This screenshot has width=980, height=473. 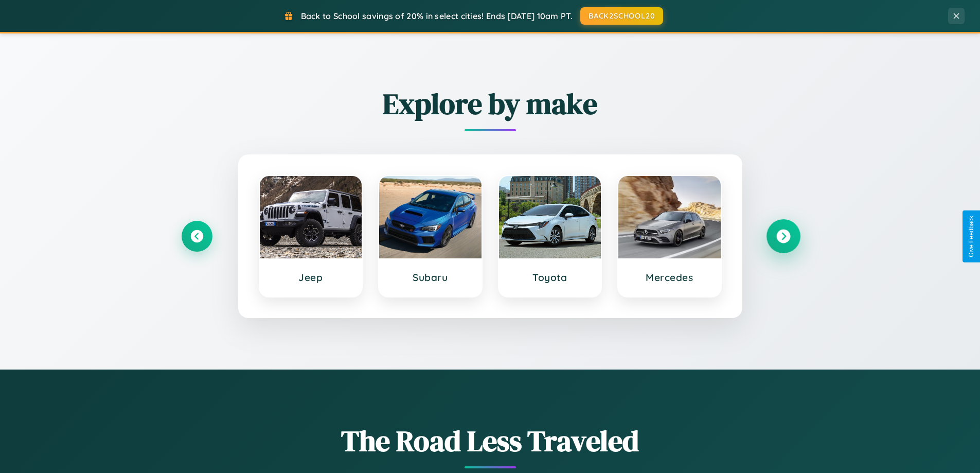 What do you see at coordinates (550, 278) in the screenshot?
I see `h3: Toyota` at bounding box center [550, 278].